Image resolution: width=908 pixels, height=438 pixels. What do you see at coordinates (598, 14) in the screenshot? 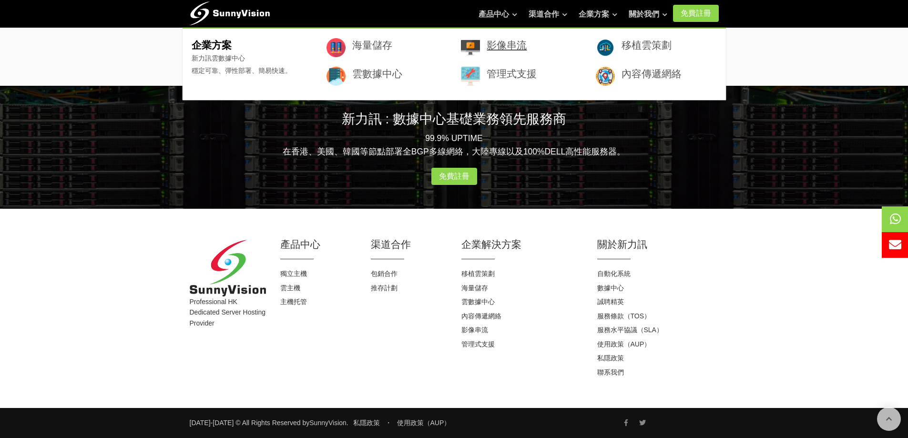
I see `a: 企業方案` at bounding box center [598, 14].